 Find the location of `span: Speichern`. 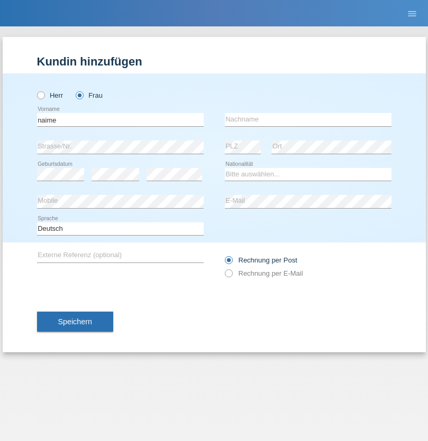

span: Speichern is located at coordinates (75, 322).